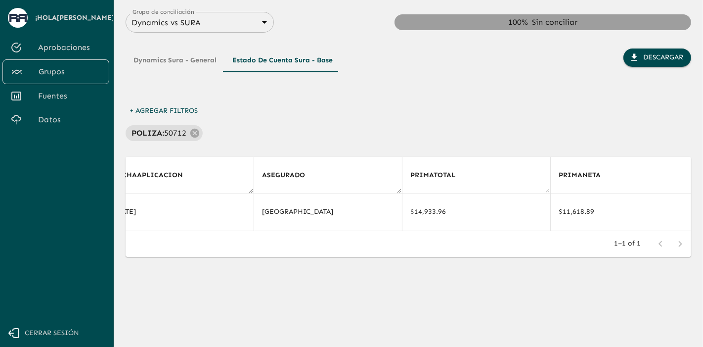 Image resolution: width=703 pixels, height=347 pixels. Describe the element at coordinates (164, 111) in the screenshot. I see `button: + Agregar Filtros` at that location.